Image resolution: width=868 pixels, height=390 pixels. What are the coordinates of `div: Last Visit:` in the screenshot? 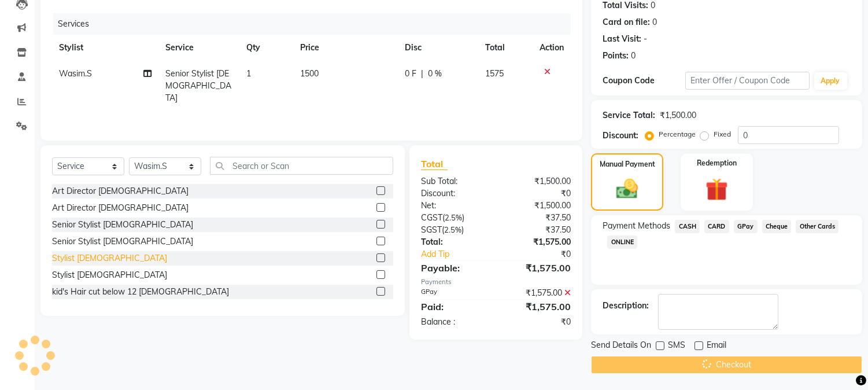 It's located at (622, 39).